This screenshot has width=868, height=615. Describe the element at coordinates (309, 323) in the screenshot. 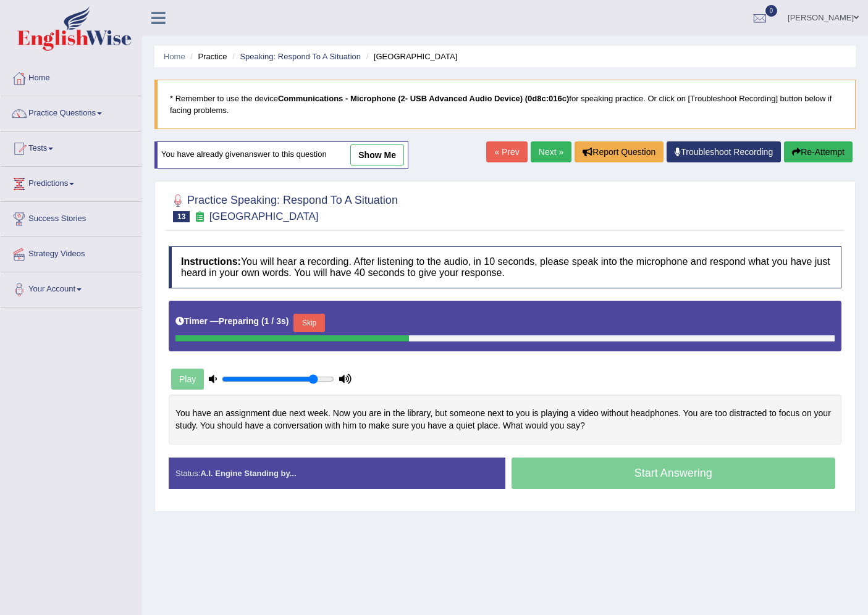

I see `button: Skip` at that location.